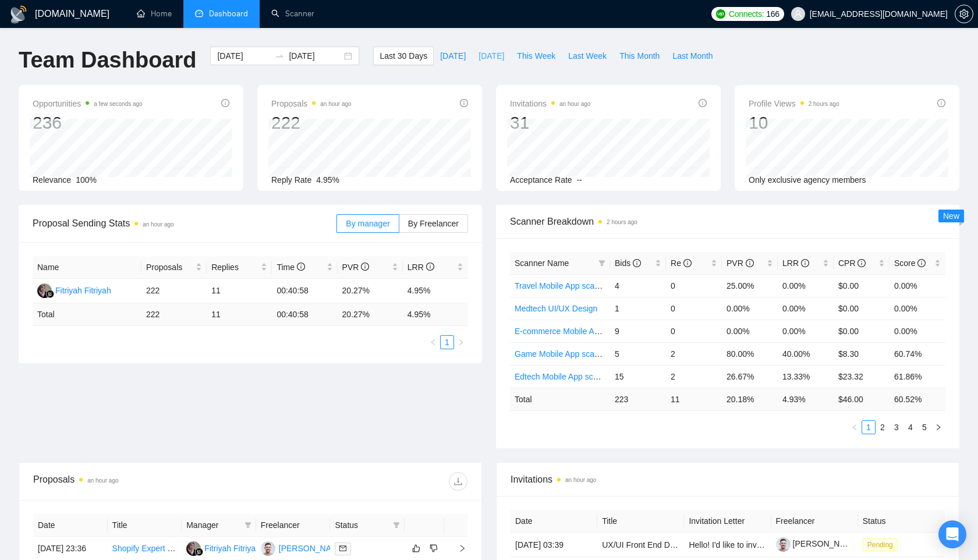 This screenshot has width=978, height=560. I want to click on span: right, so click(457, 548).